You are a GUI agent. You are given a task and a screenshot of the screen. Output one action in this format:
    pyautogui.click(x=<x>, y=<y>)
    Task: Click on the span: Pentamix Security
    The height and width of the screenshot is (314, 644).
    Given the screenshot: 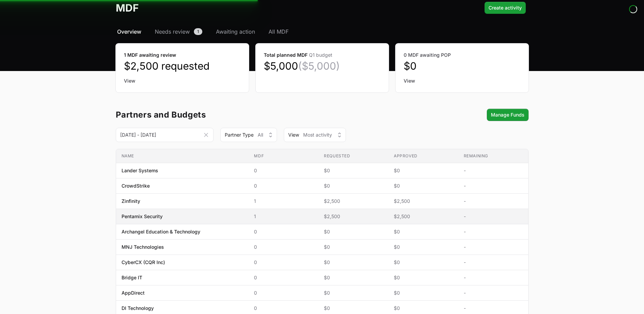 What is the action you would take?
    pyautogui.click(x=142, y=217)
    